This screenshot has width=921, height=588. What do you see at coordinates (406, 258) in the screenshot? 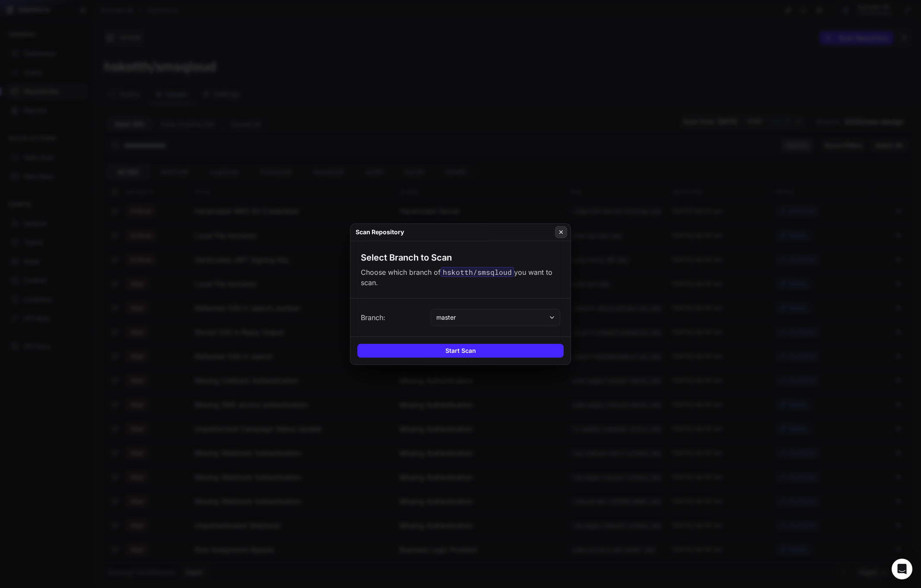
I see `h3: Select Branch to Scan` at bounding box center [406, 258].